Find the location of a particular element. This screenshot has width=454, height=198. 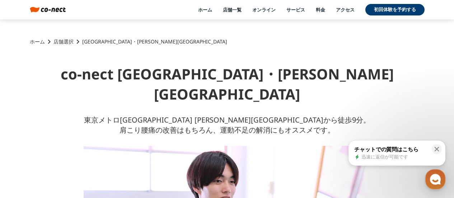

a: 店舗一覧 is located at coordinates (232, 10).